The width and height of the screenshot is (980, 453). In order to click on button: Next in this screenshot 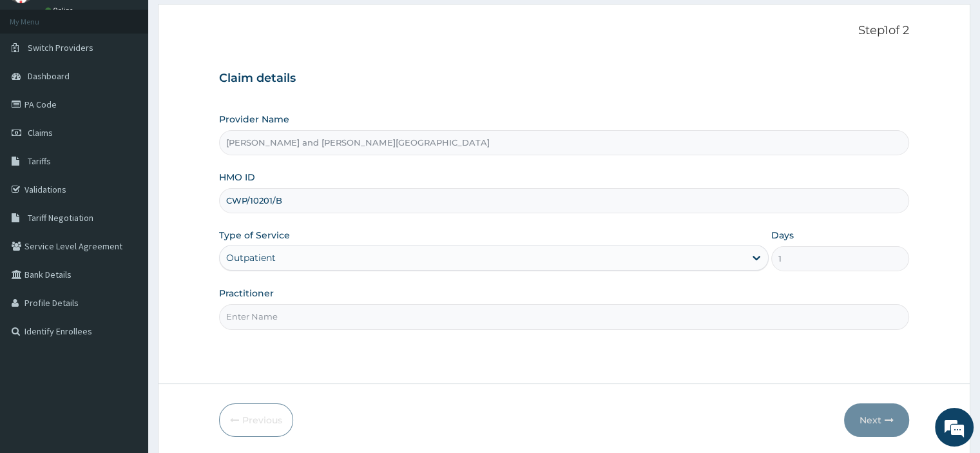, I will do `click(876, 419)`.